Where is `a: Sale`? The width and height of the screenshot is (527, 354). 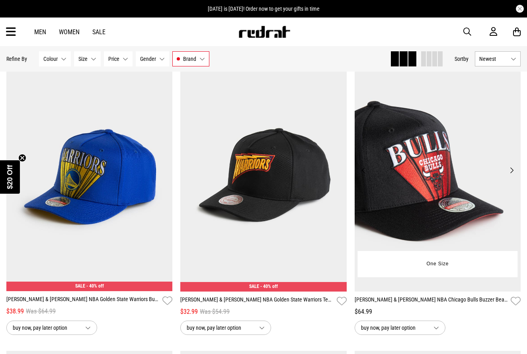 a: Sale is located at coordinates (99, 32).